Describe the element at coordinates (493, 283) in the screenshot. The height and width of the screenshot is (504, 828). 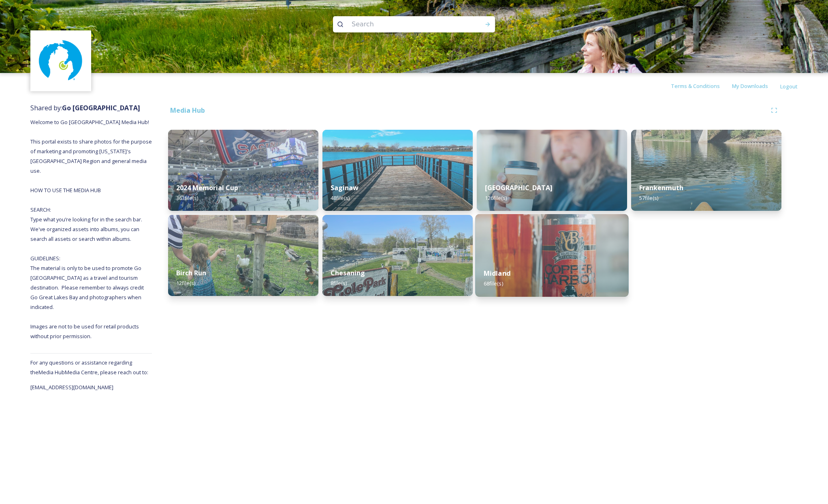
I see `span: 68 file(s)` at that location.